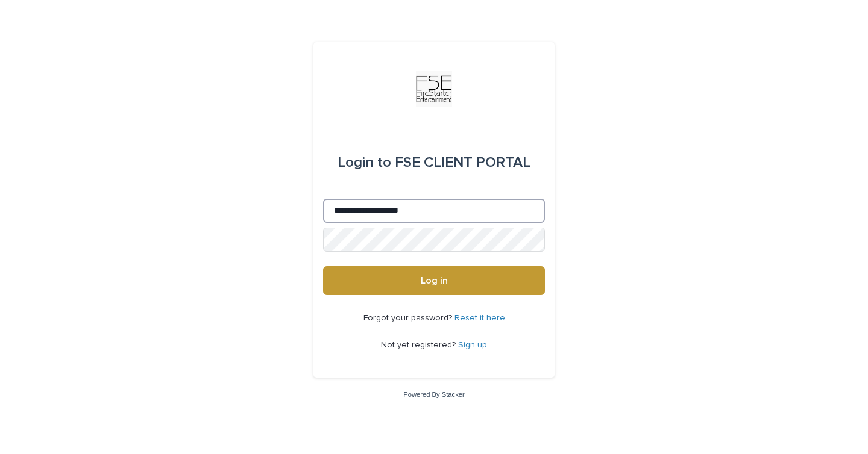 This screenshot has width=868, height=454. Describe the element at coordinates (434, 281) in the screenshot. I see `button: Log in` at that location.